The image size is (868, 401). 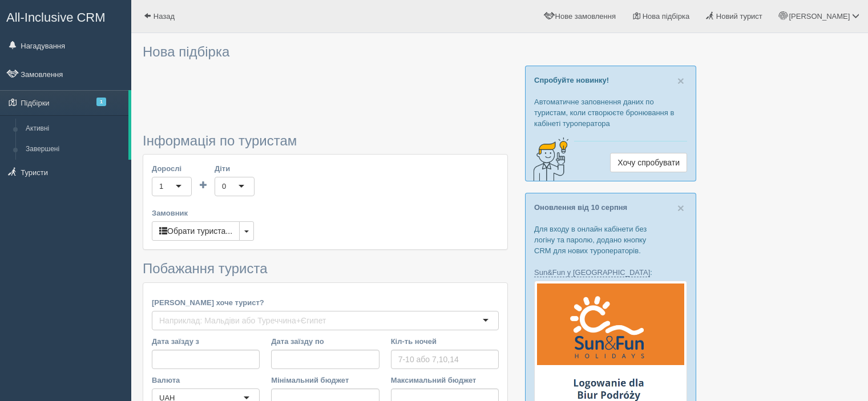 What do you see at coordinates (325, 341) in the screenshot?
I see `label: Дата заїзду по` at bounding box center [325, 341].